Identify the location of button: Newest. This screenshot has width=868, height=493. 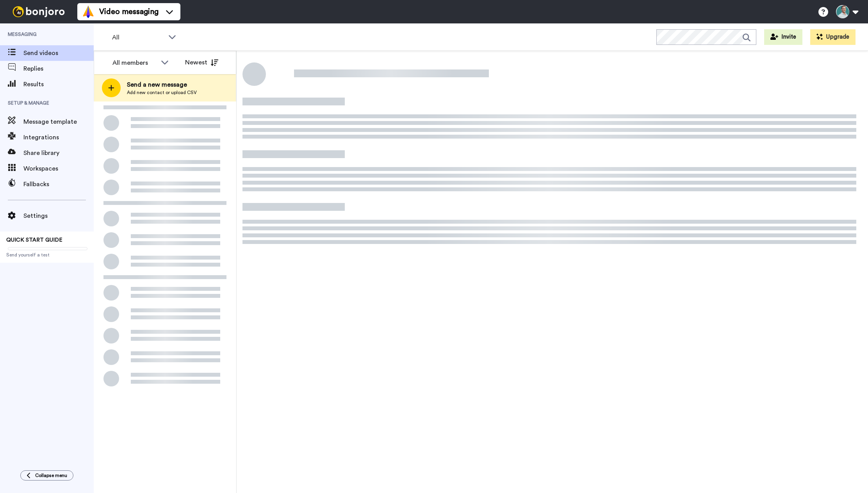
(201, 63).